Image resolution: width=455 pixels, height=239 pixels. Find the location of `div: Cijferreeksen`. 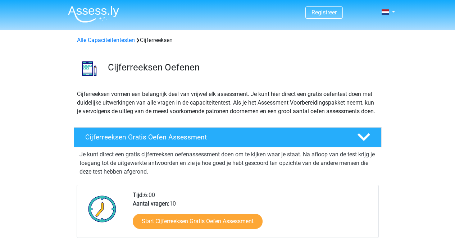

div: Cijferreeksen is located at coordinates (228, 40).